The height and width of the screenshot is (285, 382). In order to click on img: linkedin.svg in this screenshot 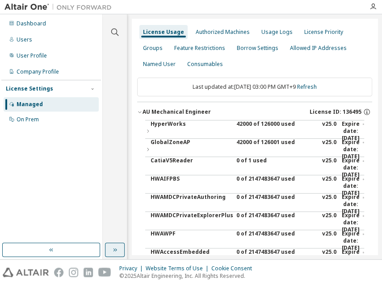, I will do `click(88, 272)`.